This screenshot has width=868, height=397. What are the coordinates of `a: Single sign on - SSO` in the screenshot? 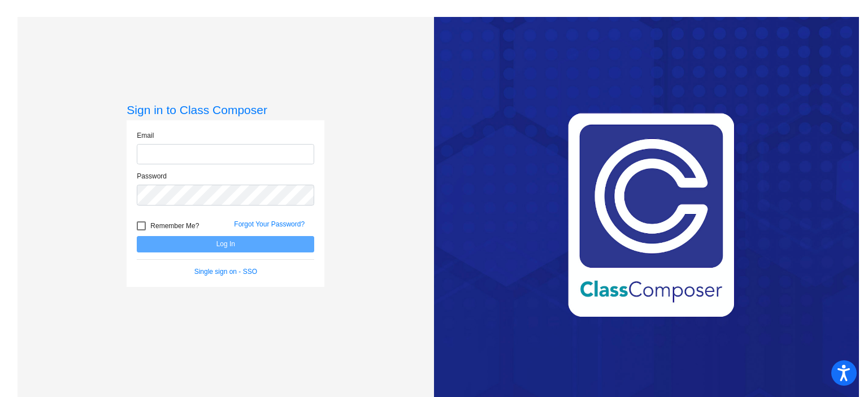 It's located at (226, 272).